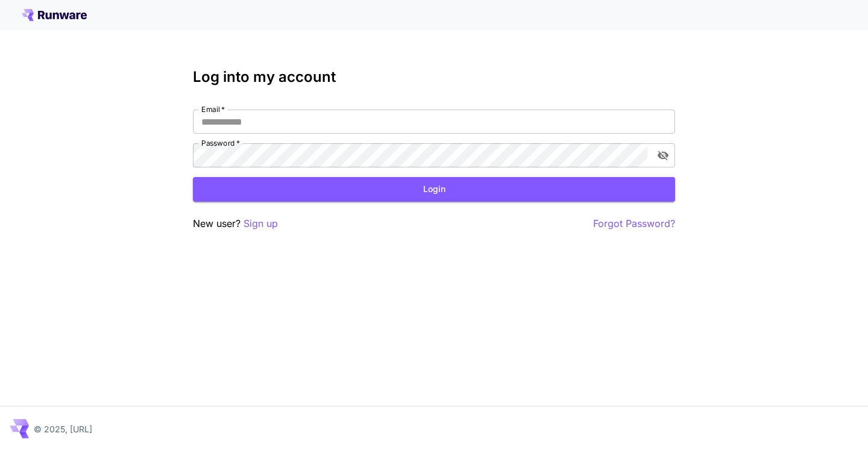 The width and height of the screenshot is (868, 451). I want to click on button: toggle password visibility, so click(663, 155).